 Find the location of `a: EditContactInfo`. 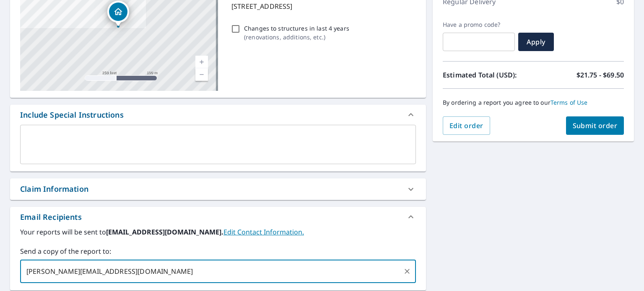

a: EditContactInfo is located at coordinates (264, 232).